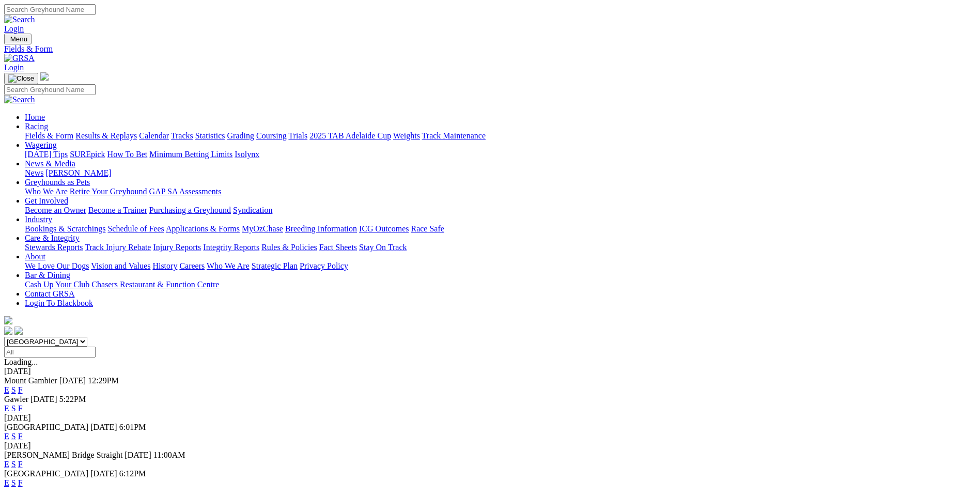 The image size is (980, 497). What do you see at coordinates (58, 182) in the screenshot?
I see `a: Greyhounds as Pets` at bounding box center [58, 182].